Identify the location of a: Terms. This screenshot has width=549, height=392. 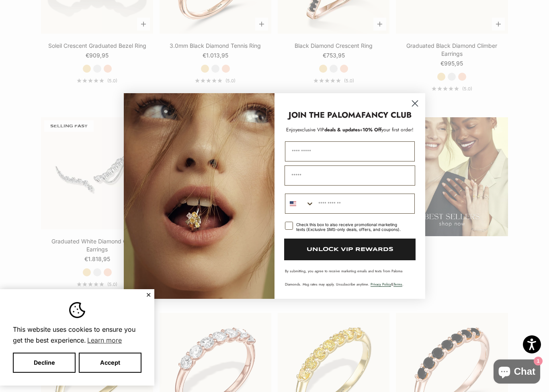
(398, 284).